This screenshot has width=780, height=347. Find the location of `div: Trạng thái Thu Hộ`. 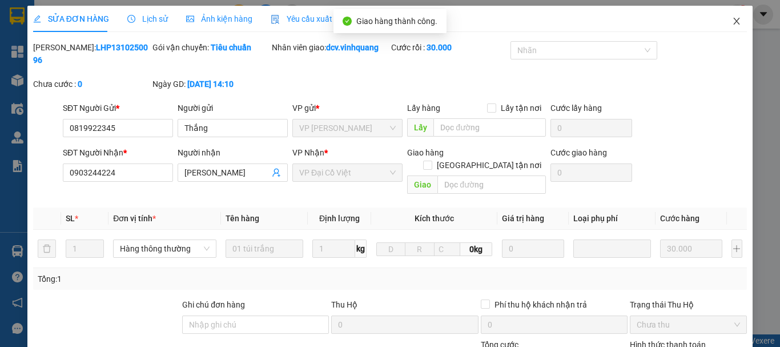

div: Trạng thái Thu Hộ is located at coordinates (688, 304).